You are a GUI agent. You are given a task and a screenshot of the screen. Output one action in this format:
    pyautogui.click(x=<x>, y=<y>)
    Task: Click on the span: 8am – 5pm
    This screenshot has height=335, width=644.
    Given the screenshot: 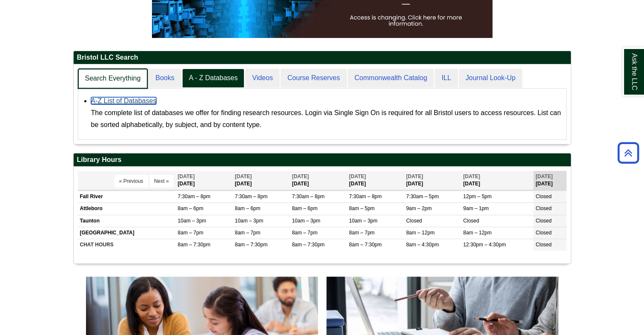 What is the action you would take?
    pyautogui.click(x=362, y=209)
    